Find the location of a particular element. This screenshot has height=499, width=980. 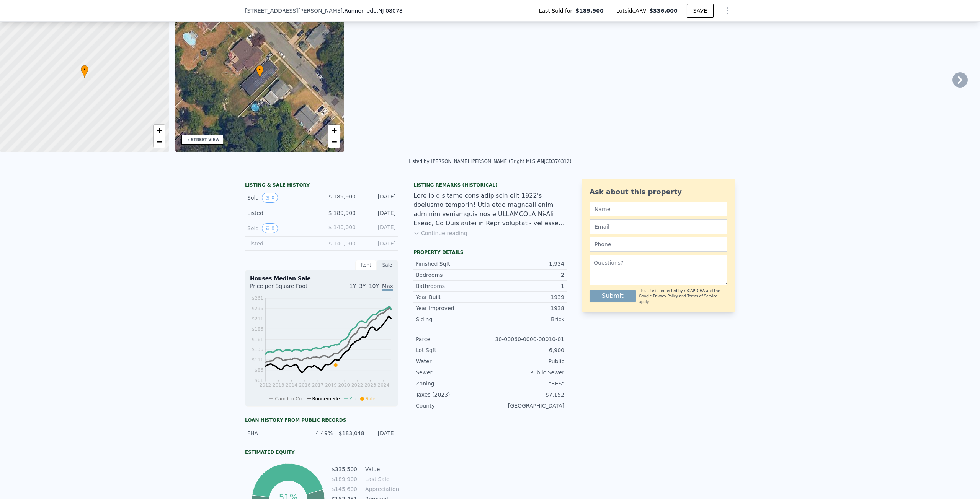

tspan: 2017 is located at coordinates (318, 385).